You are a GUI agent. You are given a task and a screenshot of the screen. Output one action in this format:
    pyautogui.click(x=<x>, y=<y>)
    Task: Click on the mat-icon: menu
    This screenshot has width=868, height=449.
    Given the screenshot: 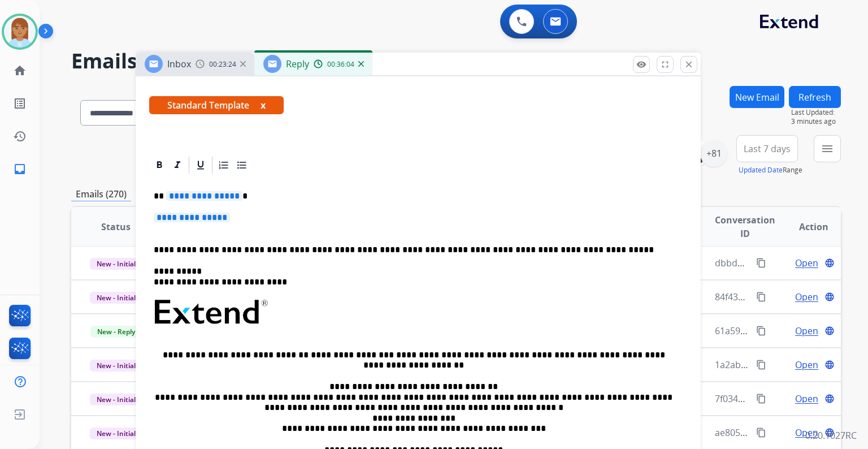 What is the action you would take?
    pyautogui.click(x=827, y=149)
    